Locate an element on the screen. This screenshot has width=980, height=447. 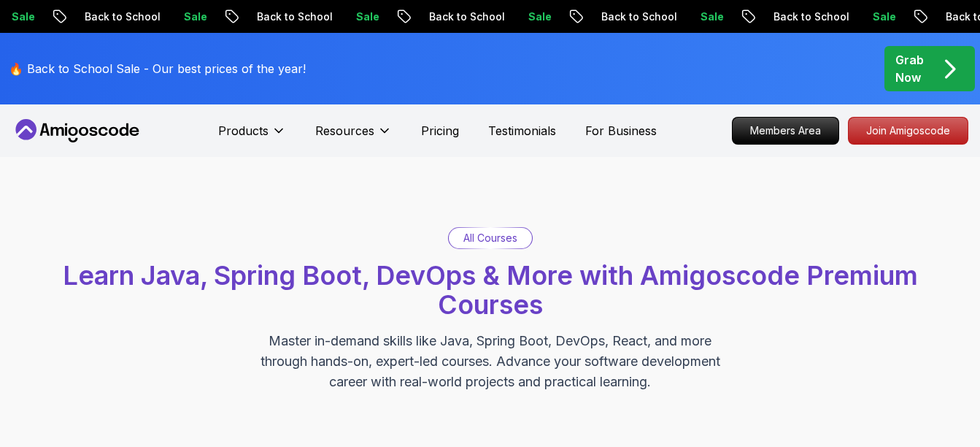
a: Join Amigoscode is located at coordinates (908, 130).